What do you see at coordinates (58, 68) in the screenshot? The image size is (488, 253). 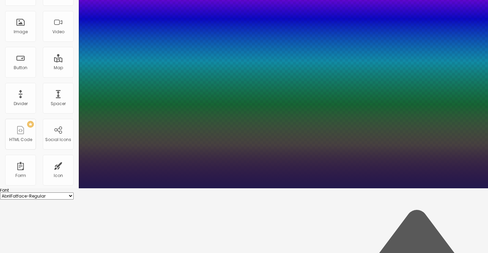 I see `div: Map` at bounding box center [58, 68].